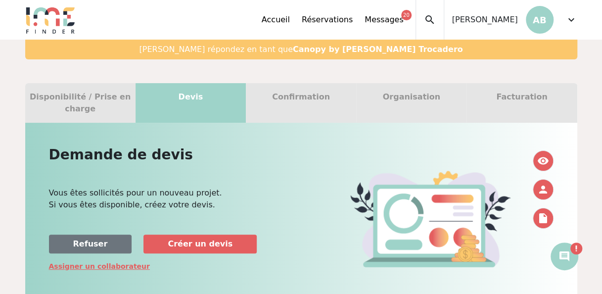 This screenshot has width=602, height=294. What do you see at coordinates (521, 103) in the screenshot?
I see `div: Facturation` at bounding box center [521, 103].